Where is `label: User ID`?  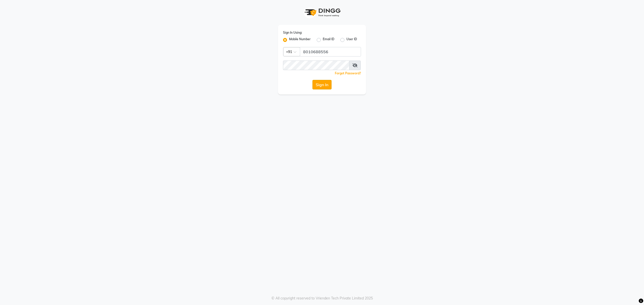 label: User ID is located at coordinates (352, 40).